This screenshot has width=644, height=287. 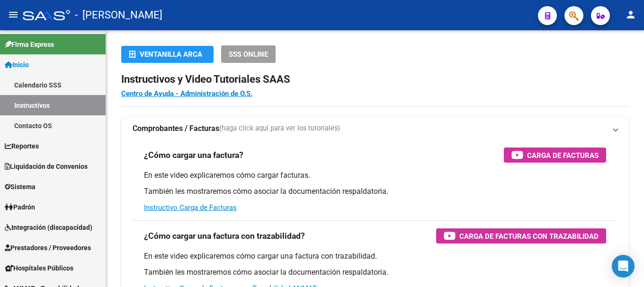 What do you see at coordinates (374, 79) in the screenshot?
I see `h2: Instructivos y Video Tutoriales SAAS` at bounding box center [374, 79].